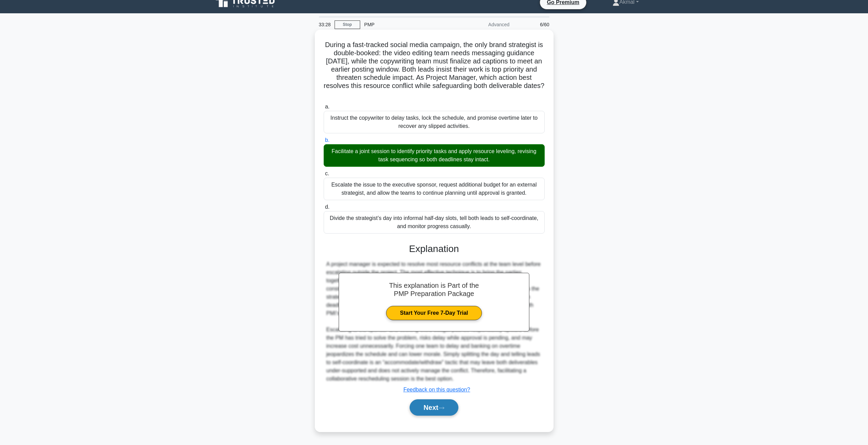 Image resolution: width=868 pixels, height=445 pixels. What do you see at coordinates (435, 322) in the screenshot?
I see `div: A project manager is expected to resolve most resource conflicts at the team level before escalat...` at bounding box center [435, 322].